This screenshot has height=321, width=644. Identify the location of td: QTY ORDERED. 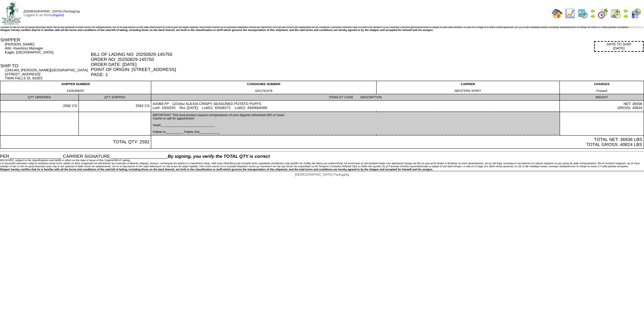
(40, 97).